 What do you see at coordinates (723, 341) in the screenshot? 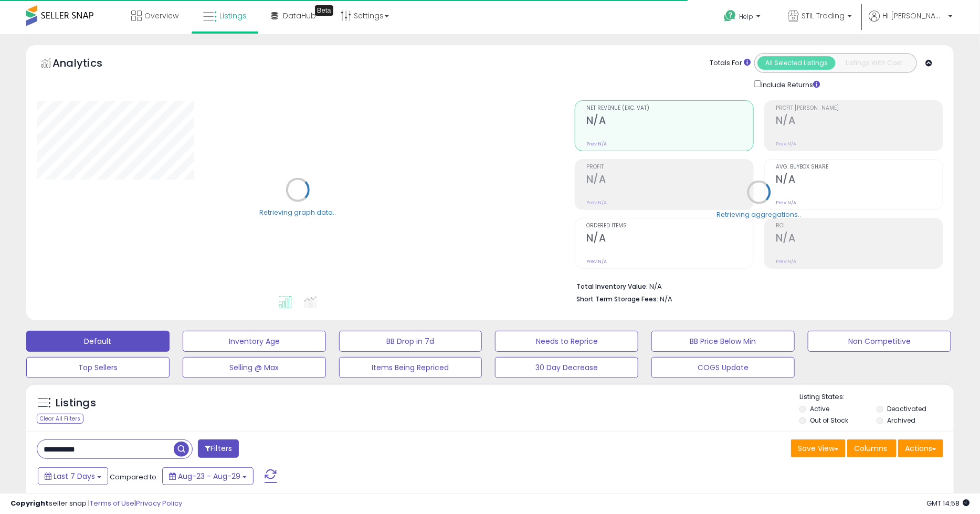
I see `button: BB Price Below Min` at bounding box center [723, 341].